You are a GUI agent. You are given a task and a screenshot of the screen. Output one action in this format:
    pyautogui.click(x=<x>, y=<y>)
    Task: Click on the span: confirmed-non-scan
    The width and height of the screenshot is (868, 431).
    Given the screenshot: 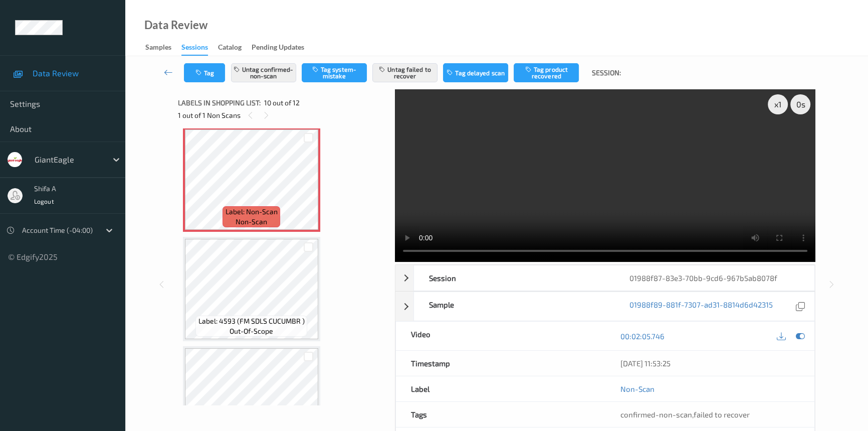 What is the action you would take?
    pyautogui.click(x=656, y=414)
    